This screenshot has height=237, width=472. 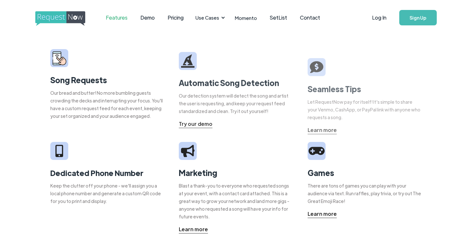 I want to click on img: requestnow logo, so click(x=66, y=19).